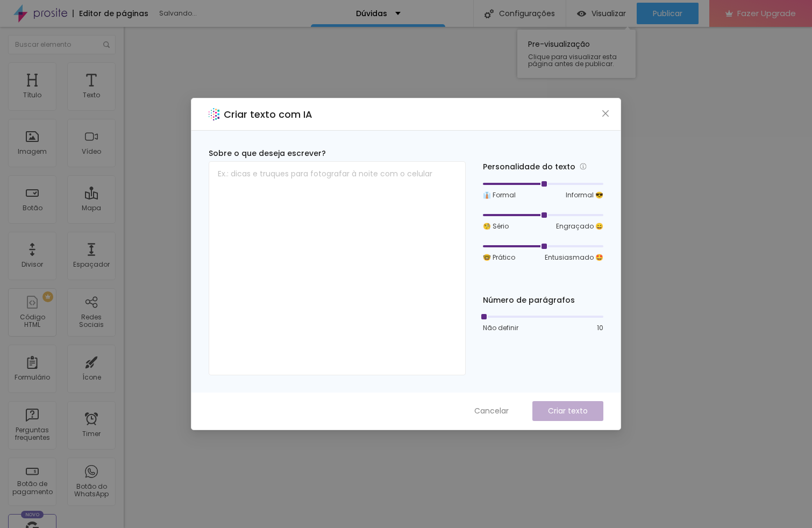 This screenshot has height=528, width=812. I want to click on span: Clique para visualizar esta página antes de publicar., so click(576, 60).